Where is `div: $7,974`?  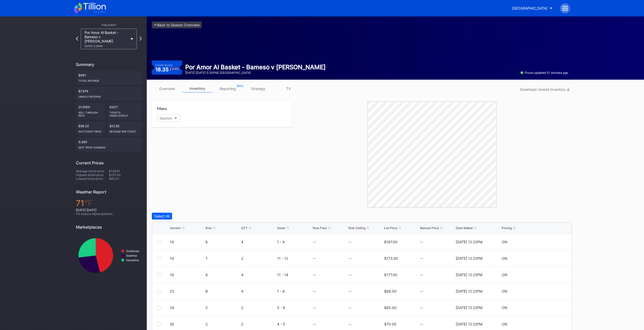
div: $7,974 is located at coordinates (109, 94).